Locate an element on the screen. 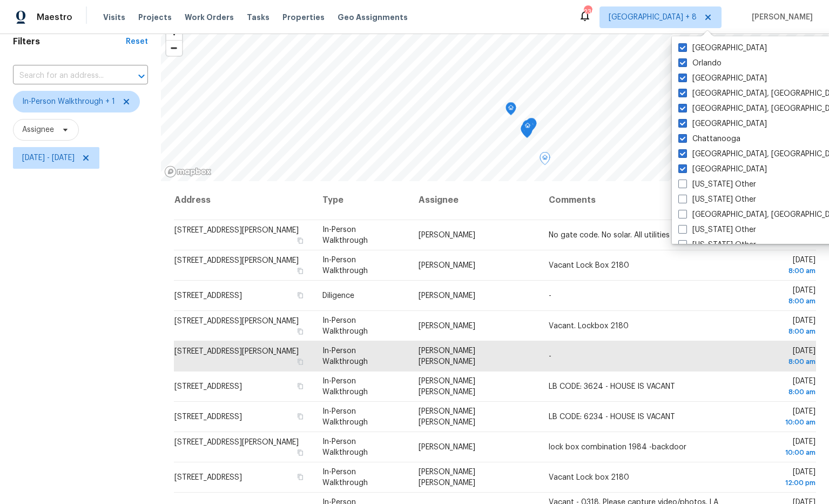 The image size is (829, 504). span: Properties is located at coordinates (304, 17).